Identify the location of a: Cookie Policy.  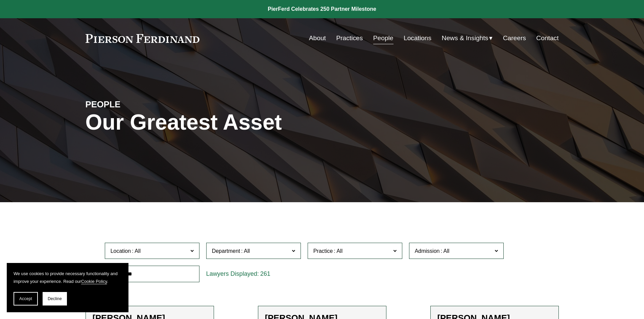
(94, 281).